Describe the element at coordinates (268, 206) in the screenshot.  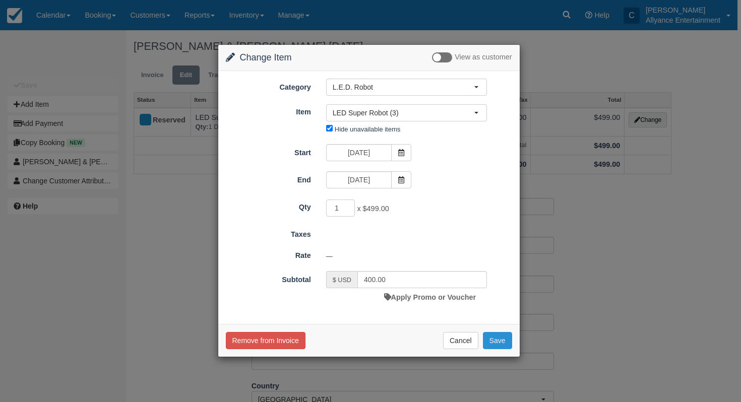
I see `label: Qty` at that location.